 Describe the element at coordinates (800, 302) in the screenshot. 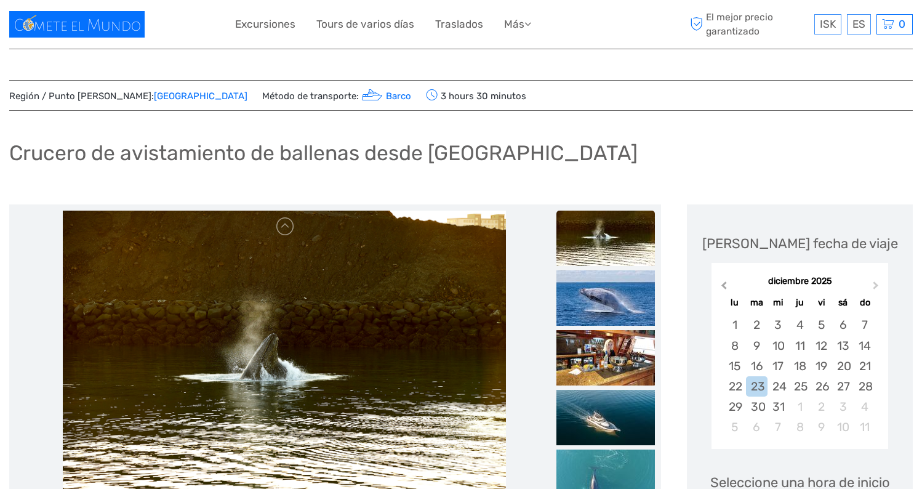

I see `div: ju` at that location.